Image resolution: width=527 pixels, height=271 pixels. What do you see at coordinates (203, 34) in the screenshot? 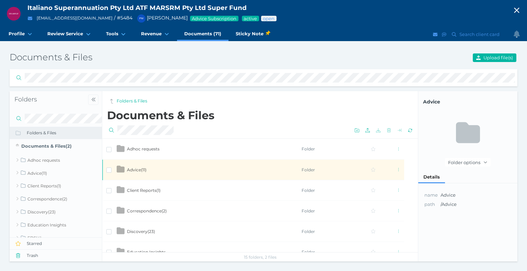
I see `a: Documents (71)` at bounding box center [203, 34].